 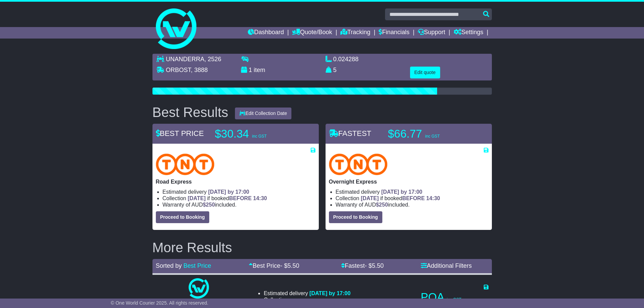 I want to click on p: Road Express, so click(x=236, y=182).